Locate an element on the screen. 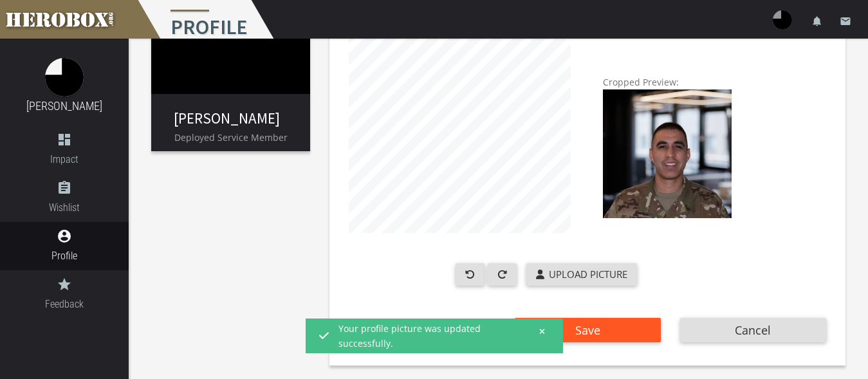  div: Cropped Preview: is located at coordinates (667, 82).